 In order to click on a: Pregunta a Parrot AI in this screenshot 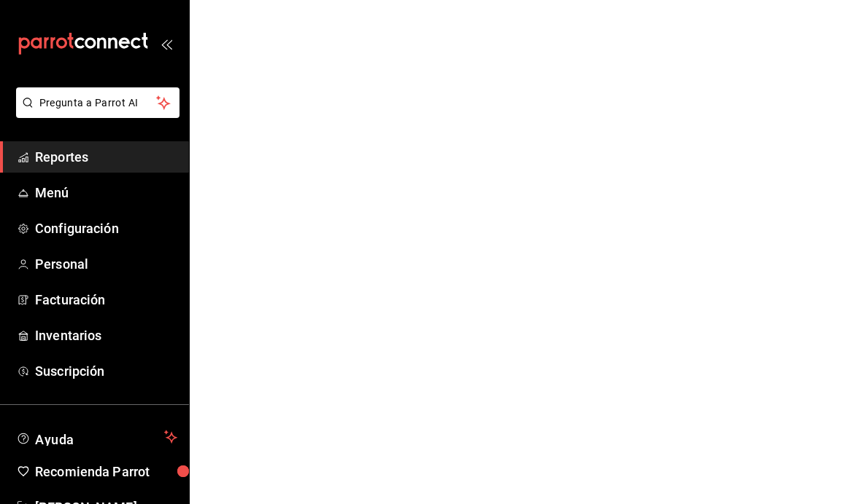, I will do `click(95, 113)`.